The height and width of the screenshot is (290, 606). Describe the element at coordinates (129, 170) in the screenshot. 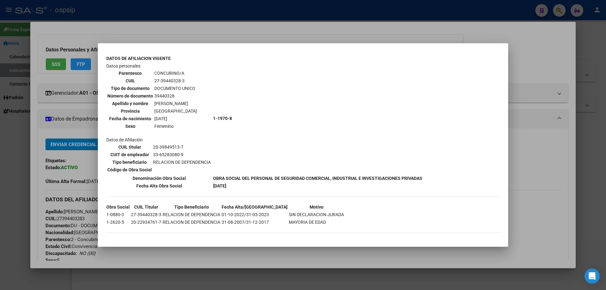

I see `th: Código de Obra Social` at that location.